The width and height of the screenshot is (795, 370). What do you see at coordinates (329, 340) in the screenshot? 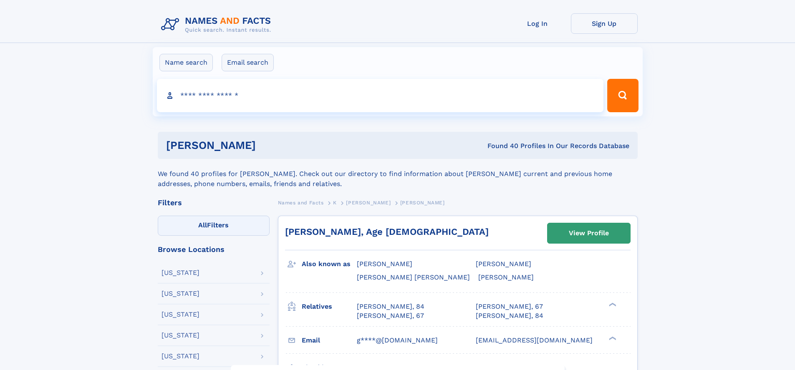
I see `h3: Email` at bounding box center [329, 340].